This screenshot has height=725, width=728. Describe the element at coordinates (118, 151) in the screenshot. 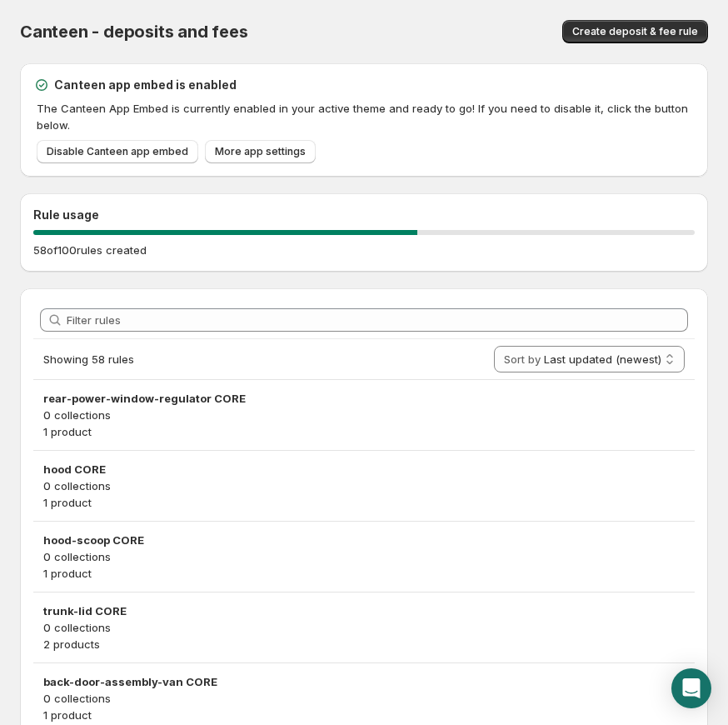

I see `span: Disable Canteen app embed` at that location.